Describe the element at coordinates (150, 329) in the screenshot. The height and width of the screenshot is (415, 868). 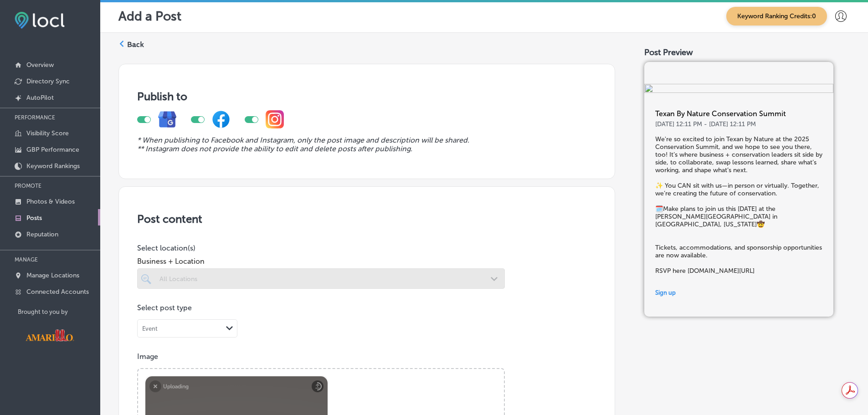
I see `div: Event` at that location.